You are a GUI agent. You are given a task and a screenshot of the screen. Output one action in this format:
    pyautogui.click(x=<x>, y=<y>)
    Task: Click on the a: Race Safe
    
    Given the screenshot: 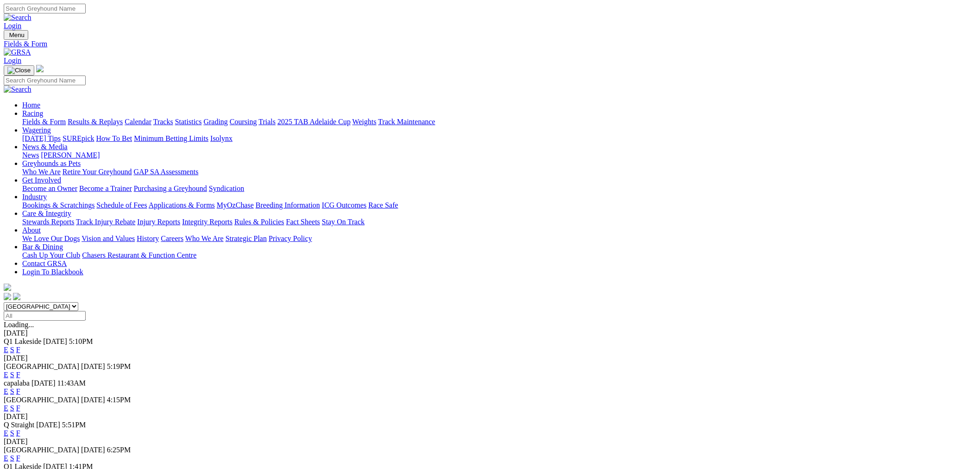 What is the action you would take?
    pyautogui.click(x=383, y=205)
    